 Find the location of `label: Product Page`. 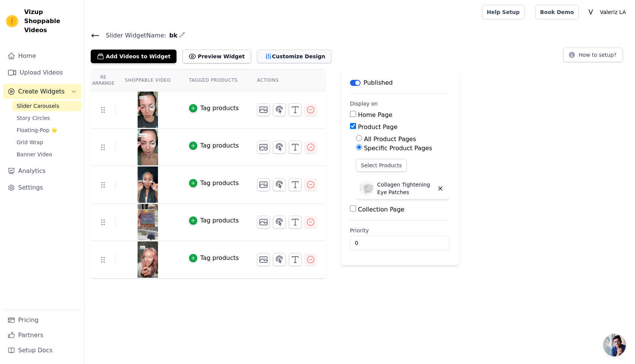

label: Product Page is located at coordinates (378, 127).